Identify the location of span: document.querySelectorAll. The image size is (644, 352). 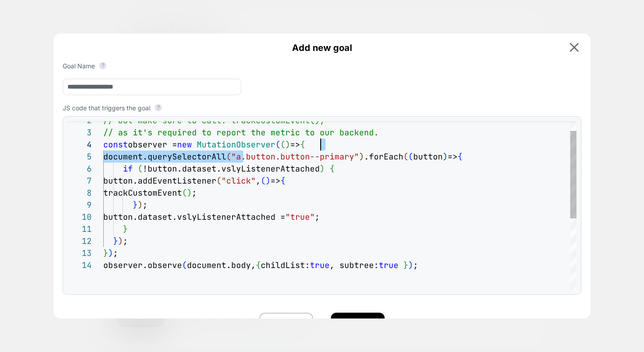
(164, 157).